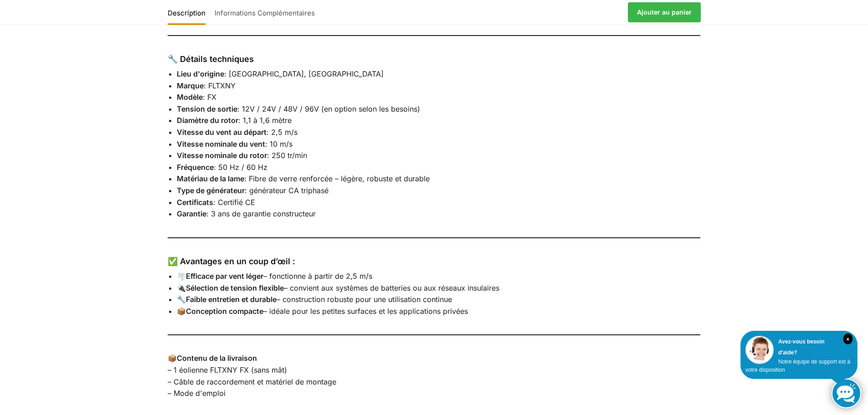 The height and width of the screenshot is (415, 868). I want to click on font: Efficace par vent léger, so click(224, 276).